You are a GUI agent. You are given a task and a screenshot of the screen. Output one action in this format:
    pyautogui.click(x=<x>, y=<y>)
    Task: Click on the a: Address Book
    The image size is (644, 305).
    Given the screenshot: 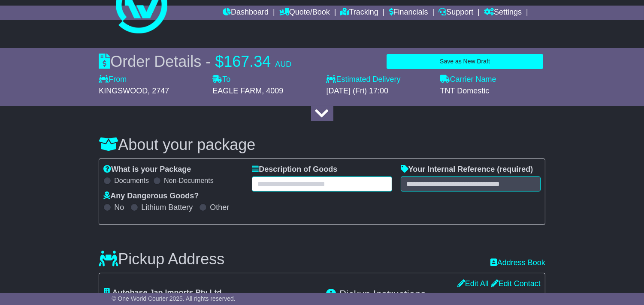 What is the action you would take?
    pyautogui.click(x=518, y=263)
    